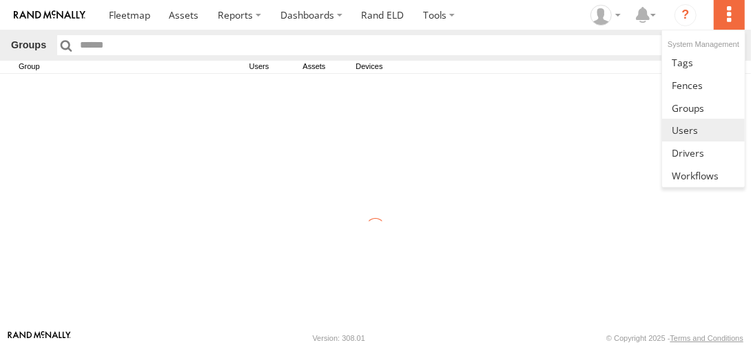  I want to click on span: Devices, so click(369, 67).